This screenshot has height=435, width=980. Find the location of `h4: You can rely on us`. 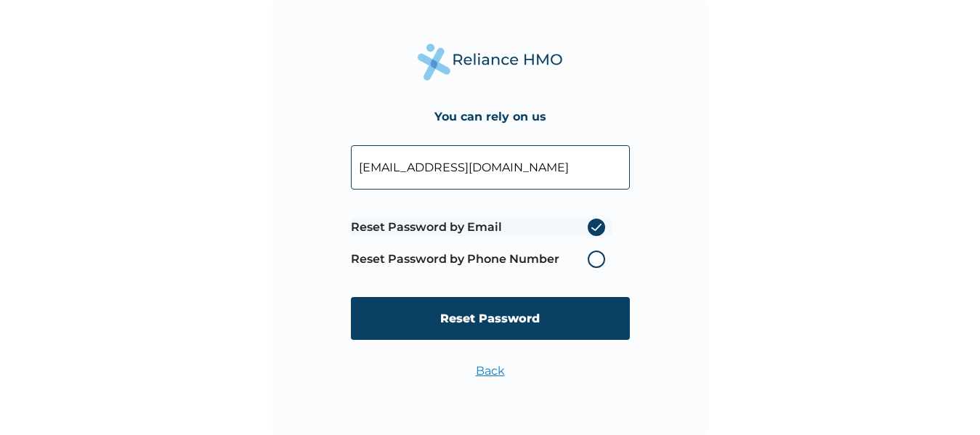

h4: You can rely on us is located at coordinates (490, 116).